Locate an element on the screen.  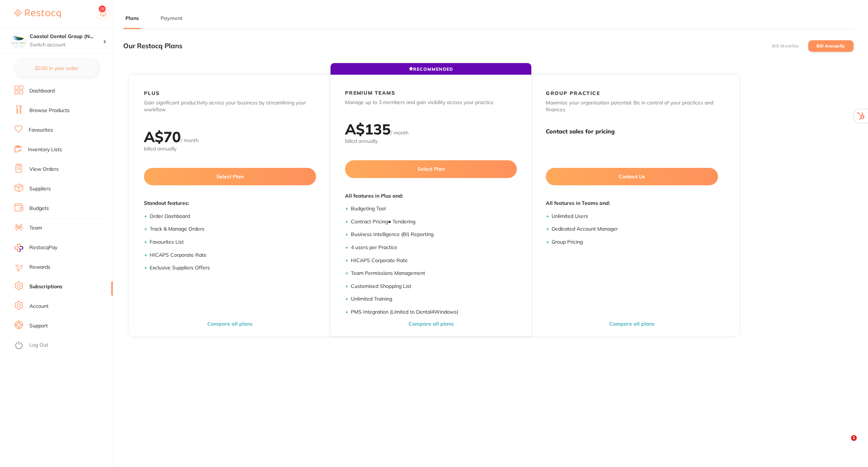
span: All features in Plus and: is located at coordinates (431, 196).